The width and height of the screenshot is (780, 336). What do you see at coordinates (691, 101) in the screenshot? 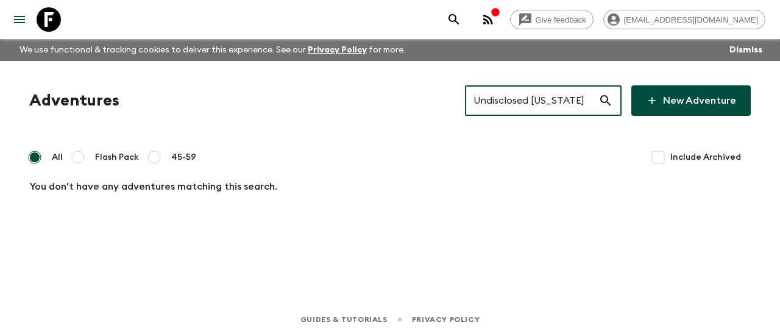
I see `a: New Adventure` at bounding box center [691, 101].